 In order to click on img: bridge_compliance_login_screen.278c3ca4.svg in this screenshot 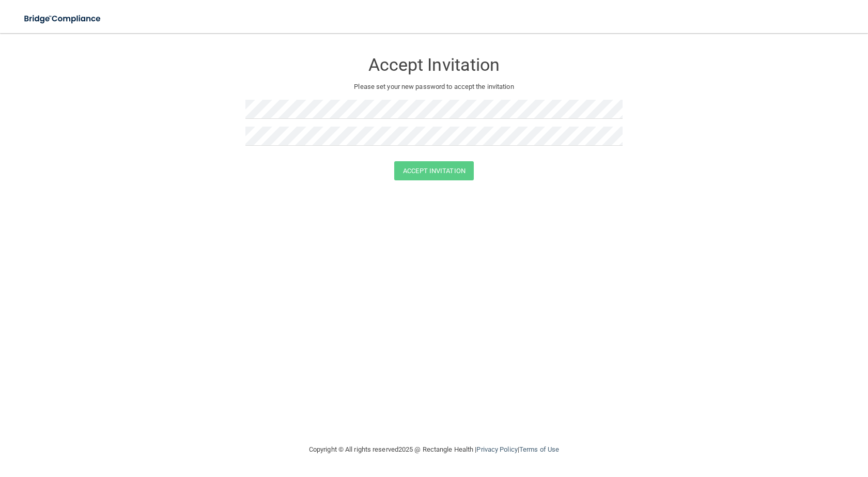, I will do `click(63, 18)`.